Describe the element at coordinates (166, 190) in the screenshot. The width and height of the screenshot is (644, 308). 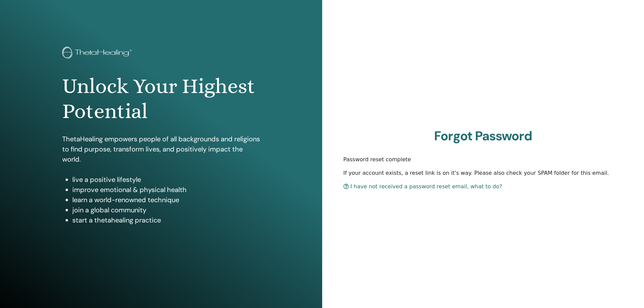
I see `li: improve emotional & physical health` at that location.